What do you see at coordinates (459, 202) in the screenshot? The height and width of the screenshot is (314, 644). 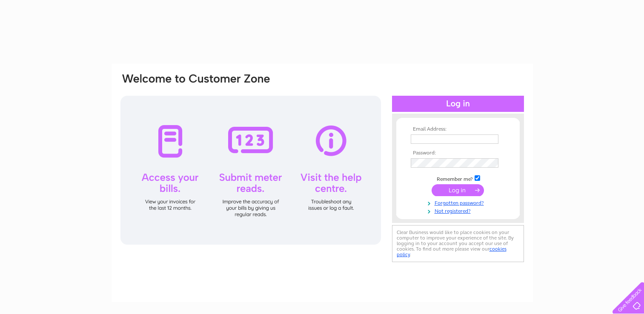 I see `a: Forgotten password?` at bounding box center [459, 202].